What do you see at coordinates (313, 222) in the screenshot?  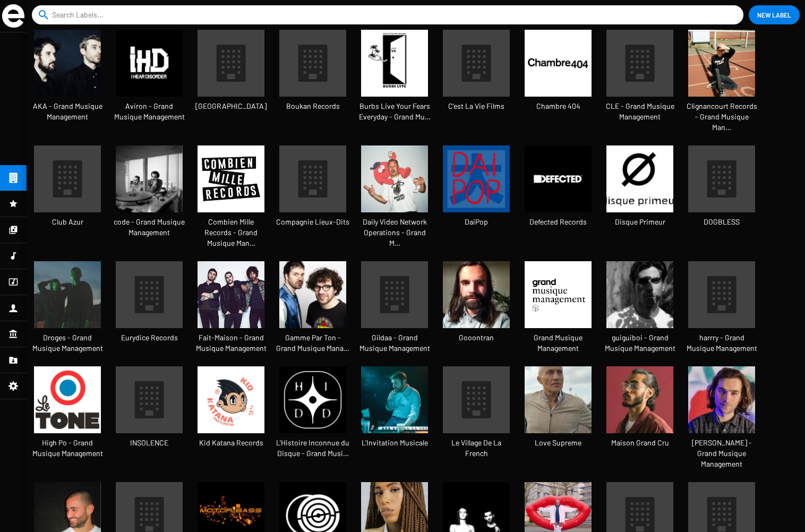 I see `span: Compagnie Lieux-Dits` at bounding box center [313, 222].